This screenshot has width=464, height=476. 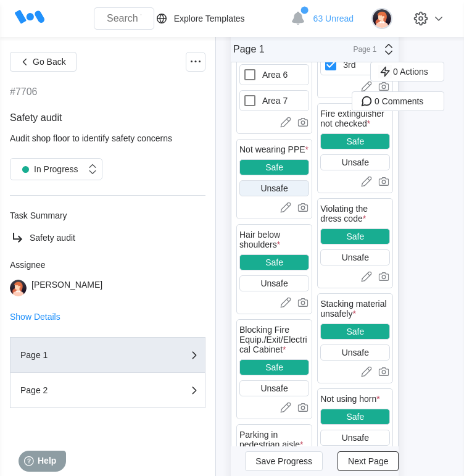 What do you see at coordinates (284, 461) in the screenshot?
I see `span: Save Progress` at bounding box center [284, 461].